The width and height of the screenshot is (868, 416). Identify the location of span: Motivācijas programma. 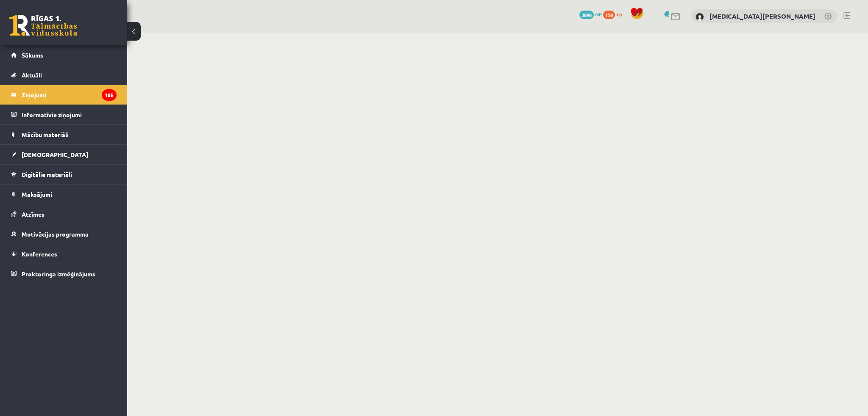
(55, 234).